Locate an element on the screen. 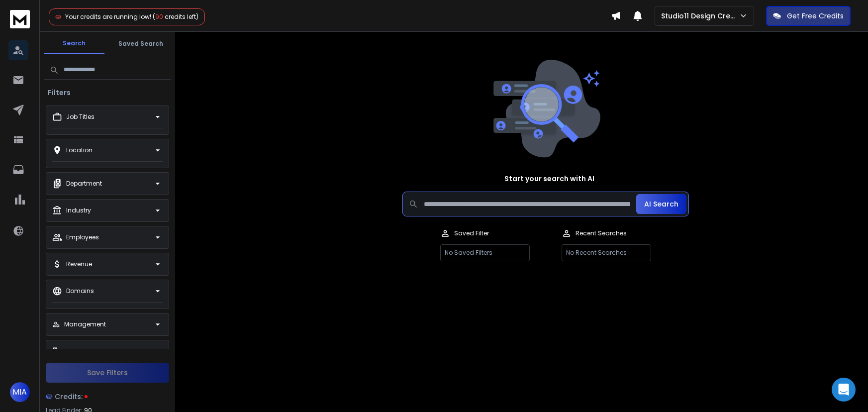 This screenshot has height=412, width=868. p: Domains is located at coordinates (80, 291).